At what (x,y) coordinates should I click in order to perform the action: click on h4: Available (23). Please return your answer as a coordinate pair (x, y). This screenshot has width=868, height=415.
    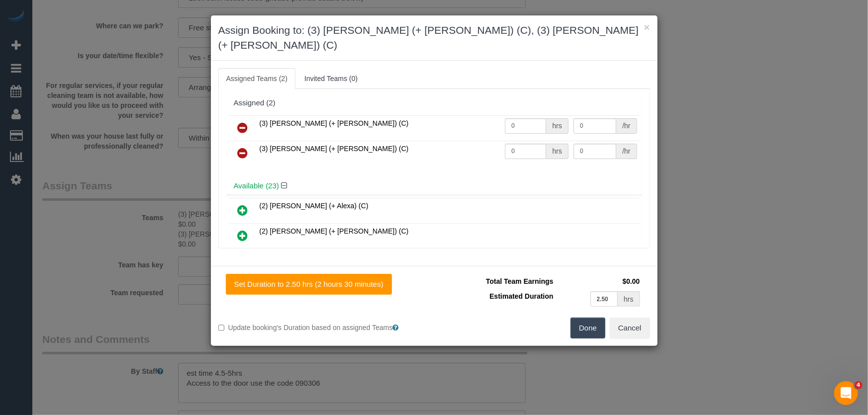
    Looking at the image, I should click on (434, 186).